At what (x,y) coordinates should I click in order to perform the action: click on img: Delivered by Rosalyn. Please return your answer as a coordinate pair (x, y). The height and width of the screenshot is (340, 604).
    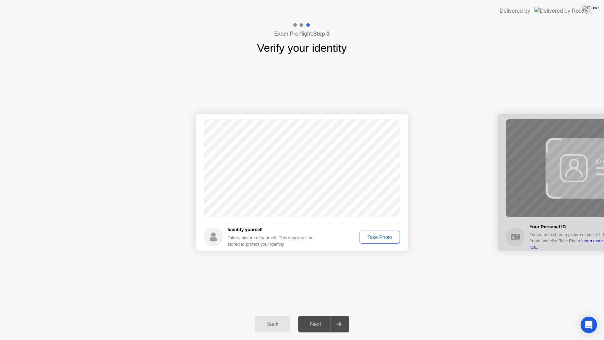
    Looking at the image, I should click on (563, 11).